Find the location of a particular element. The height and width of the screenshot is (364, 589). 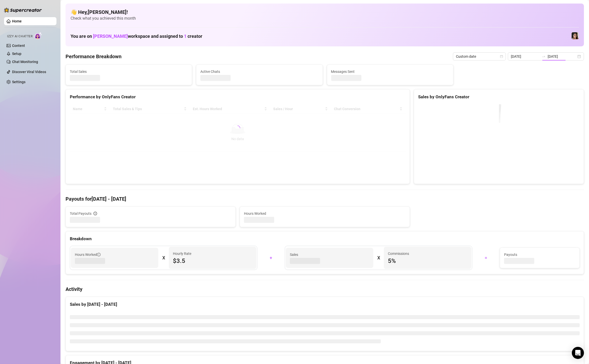

div: Open Intercom Messenger is located at coordinates (578, 353).